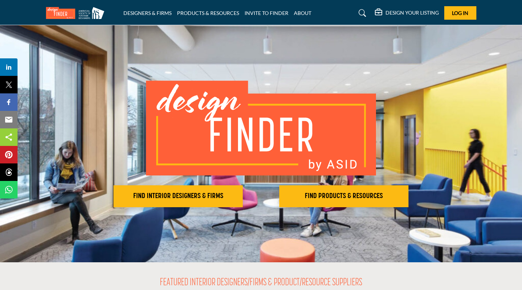 The width and height of the screenshot is (522, 290). What do you see at coordinates (261, 128) in the screenshot?
I see `img: image` at bounding box center [261, 128].